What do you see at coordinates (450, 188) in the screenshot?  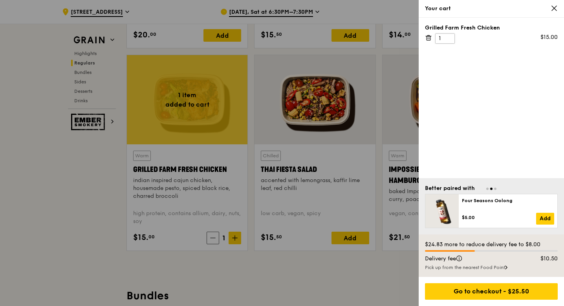 I see `div: Better paired with` at bounding box center [450, 188].